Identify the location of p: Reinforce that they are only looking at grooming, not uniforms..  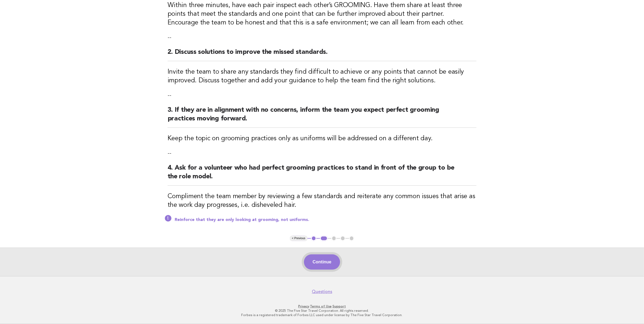
(326, 220).